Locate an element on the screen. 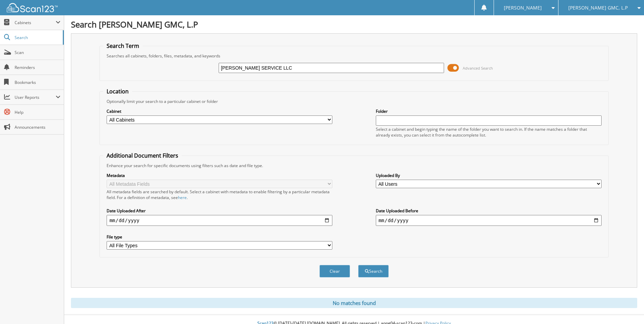 The height and width of the screenshot is (324, 644). label: Cabinet is located at coordinates (219, 111).